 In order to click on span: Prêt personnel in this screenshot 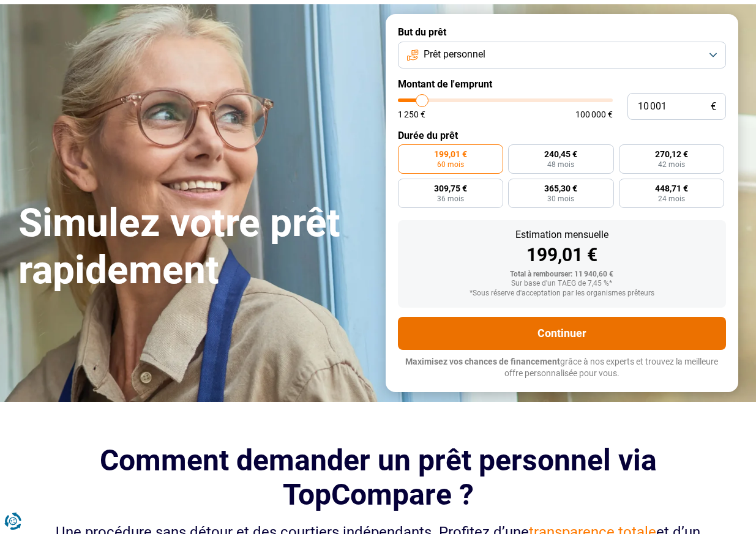, I will do `click(454, 54)`.